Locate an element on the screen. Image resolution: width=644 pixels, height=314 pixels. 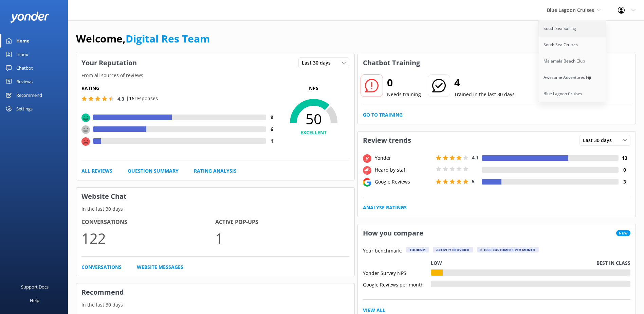
h3: Website Chat is located at coordinates (215, 197).